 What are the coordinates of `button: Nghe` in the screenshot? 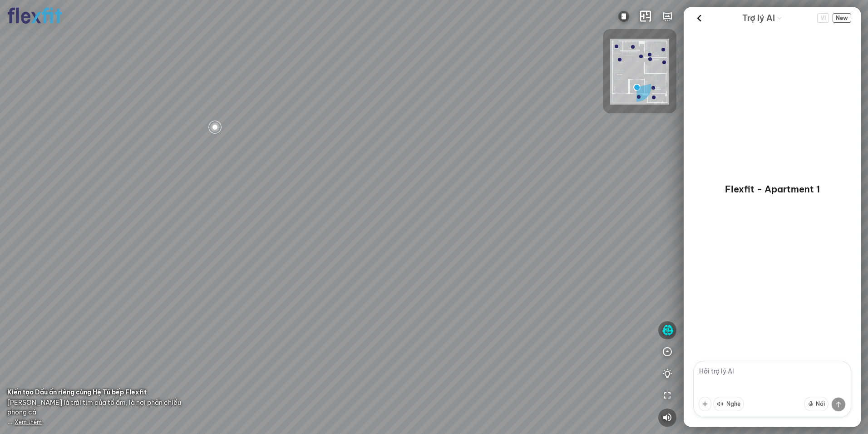 It's located at (729, 404).